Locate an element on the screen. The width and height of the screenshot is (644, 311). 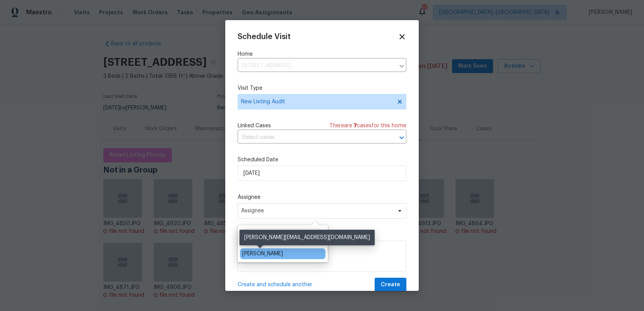
span: 7 is located at coordinates (356, 126).